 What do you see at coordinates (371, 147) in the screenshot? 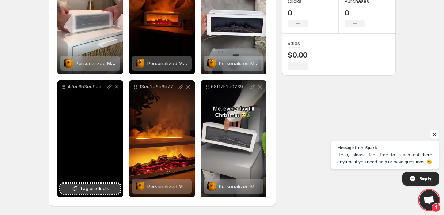
I see `span: Spark` at bounding box center [371, 147].